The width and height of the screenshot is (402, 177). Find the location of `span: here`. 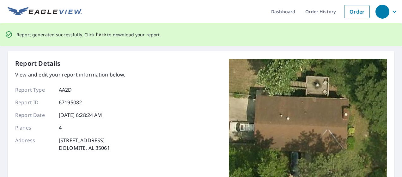

span: here is located at coordinates (101, 34).